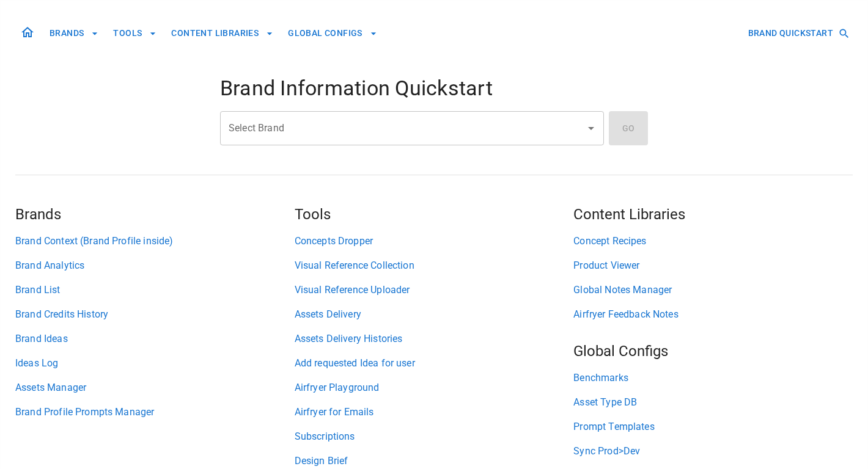  I want to click on a: Assets Manager, so click(155, 388).